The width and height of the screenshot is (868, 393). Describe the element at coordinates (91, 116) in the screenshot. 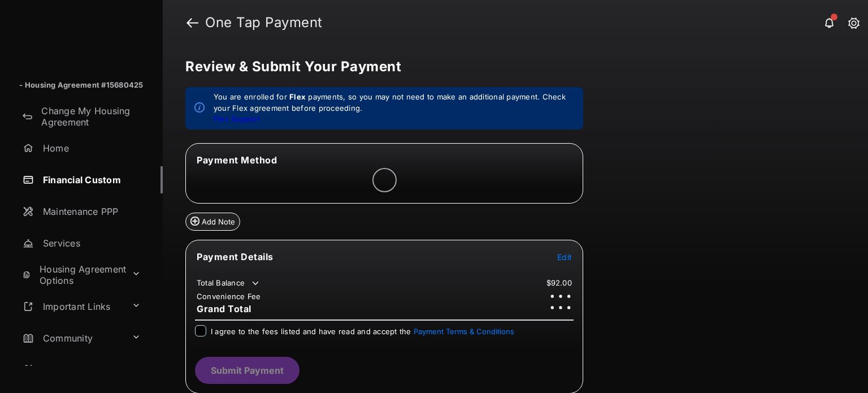

I see `a: Change My Housing Agreement` at that location.